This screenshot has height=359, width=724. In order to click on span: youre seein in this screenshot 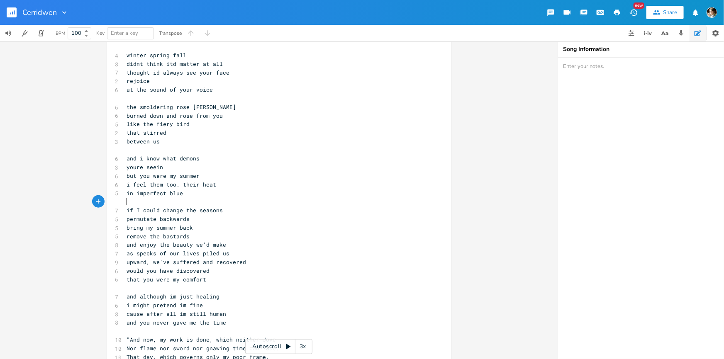, I will do `click(145, 167)`.